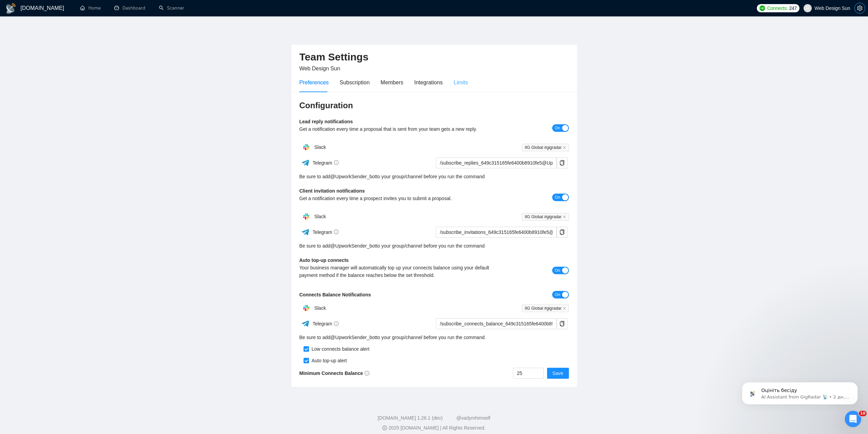 The height and width of the screenshot is (434, 868). What do you see at coordinates (171, 8) in the screenshot?
I see `a: searchScanner` at bounding box center [171, 8].